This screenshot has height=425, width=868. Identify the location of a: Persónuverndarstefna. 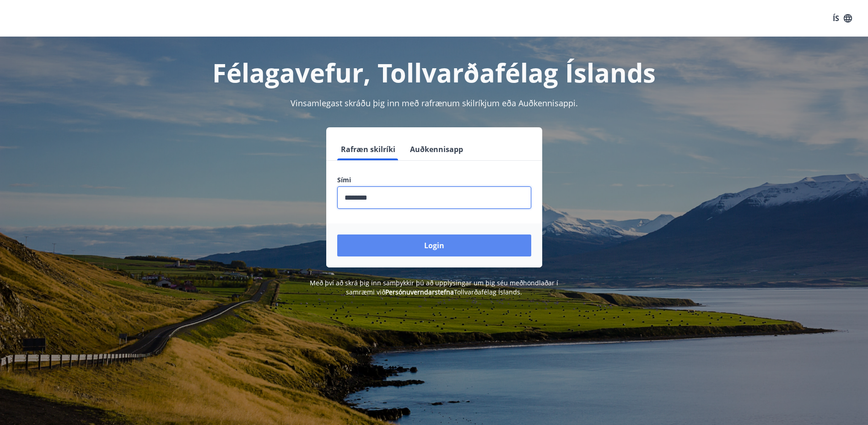
(420, 292).